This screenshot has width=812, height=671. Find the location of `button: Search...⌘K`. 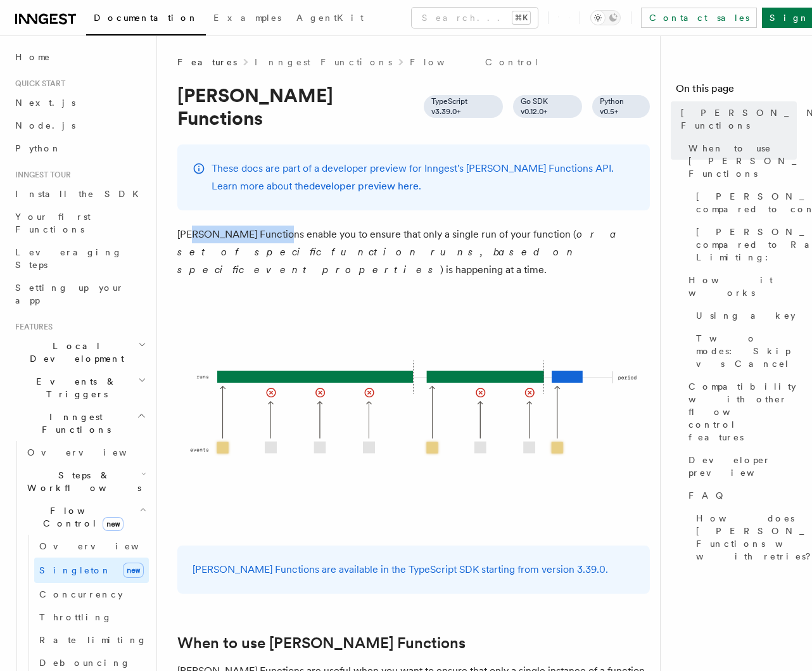

button: Search...⌘K is located at coordinates (474, 17).